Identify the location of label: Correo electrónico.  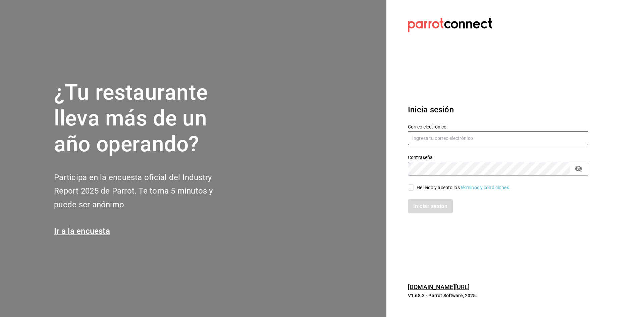
(498, 127).